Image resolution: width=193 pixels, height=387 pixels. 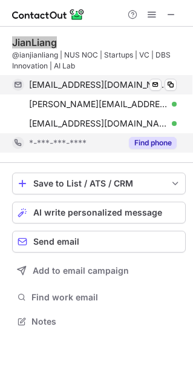 What do you see at coordinates (97, 212) in the screenshot?
I see `span: AI write personalized message` at bounding box center [97, 212].